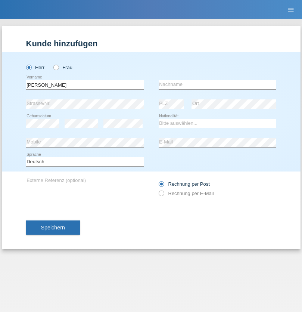 The height and width of the screenshot is (312, 302). What do you see at coordinates (291, 10) in the screenshot?
I see `i: menu` at bounding box center [291, 10].